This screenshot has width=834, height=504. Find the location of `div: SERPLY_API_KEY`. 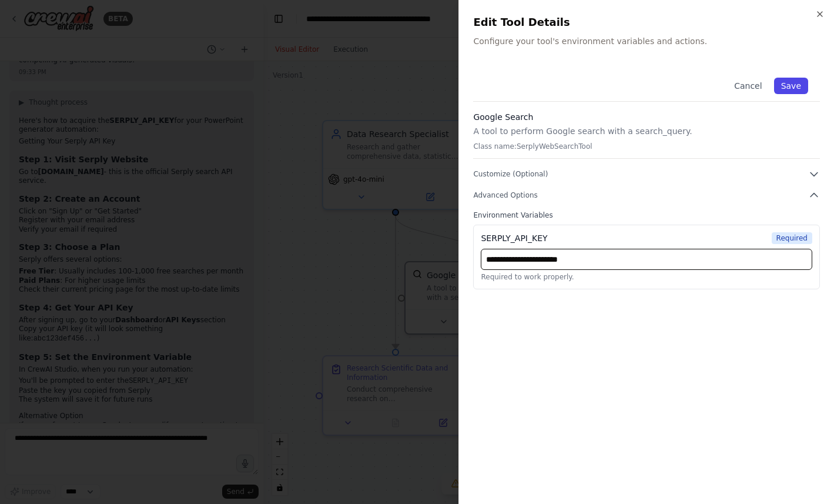

div: SERPLY_API_KEY is located at coordinates (514, 238).